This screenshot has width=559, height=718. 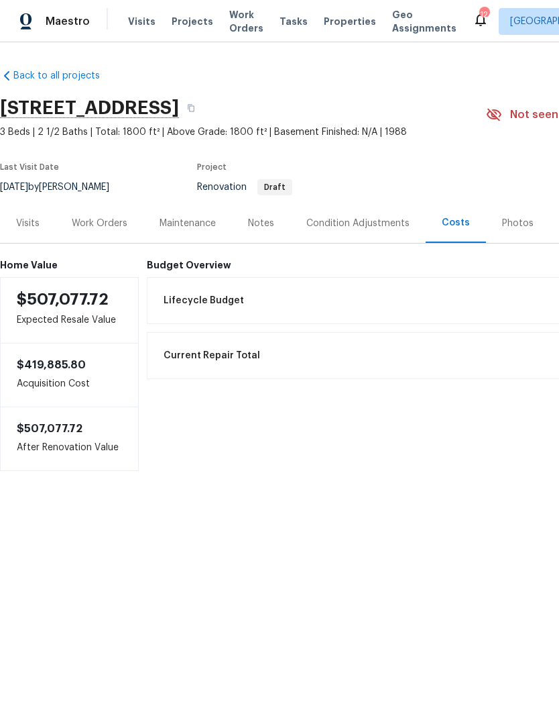 I want to click on span: Lifecycle Budget, so click(x=204, y=301).